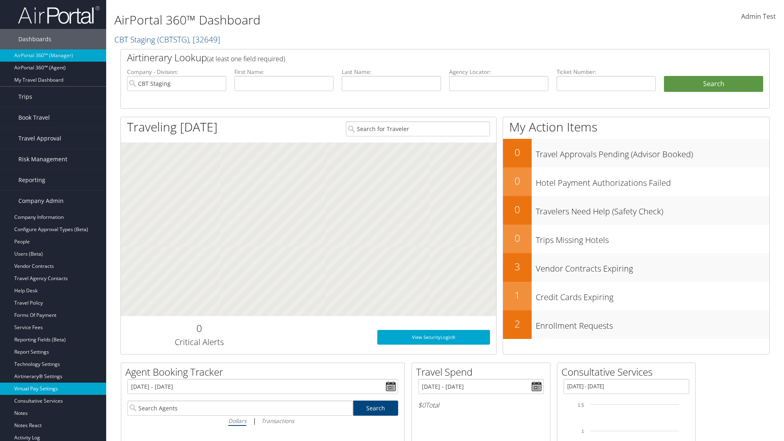 The height and width of the screenshot is (441, 784). Describe the element at coordinates (759, 17) in the screenshot. I see `a: Admin Test` at that location.